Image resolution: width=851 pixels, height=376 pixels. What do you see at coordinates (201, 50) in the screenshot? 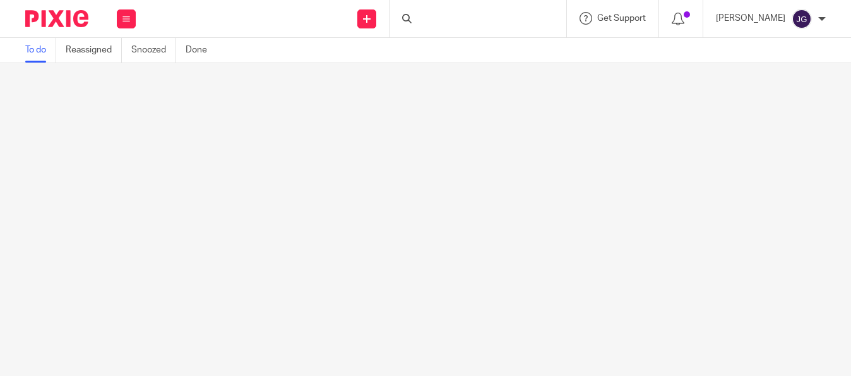
I see `a: Done` at bounding box center [201, 50].